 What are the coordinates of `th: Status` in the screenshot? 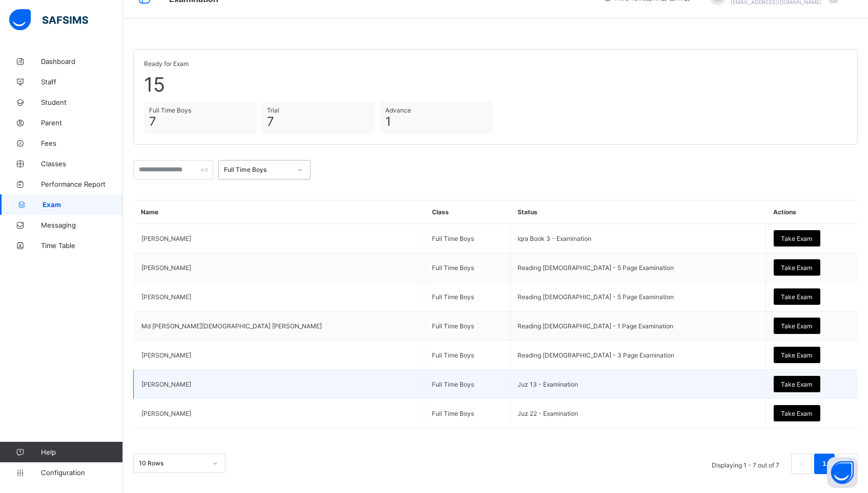 It's located at (638, 212).